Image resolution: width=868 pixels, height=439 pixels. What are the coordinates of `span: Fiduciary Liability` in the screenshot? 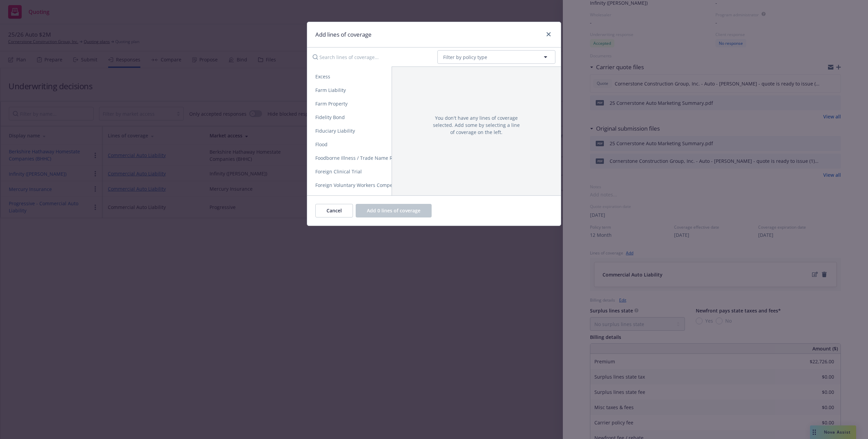 It's located at (335, 131).